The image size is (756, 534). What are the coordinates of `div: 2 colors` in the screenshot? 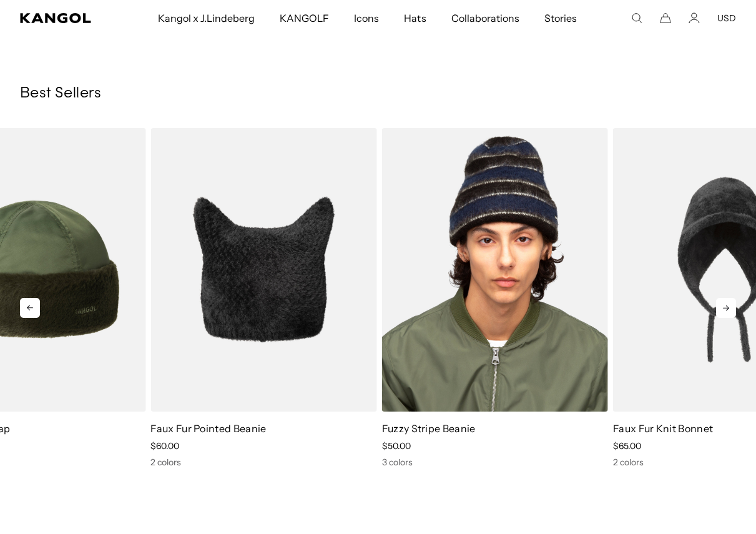 It's located at (263, 462).